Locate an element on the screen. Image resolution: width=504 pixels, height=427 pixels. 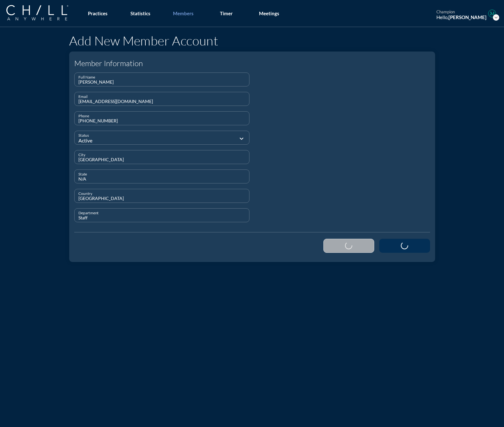
a: Company Logo is located at coordinates (44, 13).